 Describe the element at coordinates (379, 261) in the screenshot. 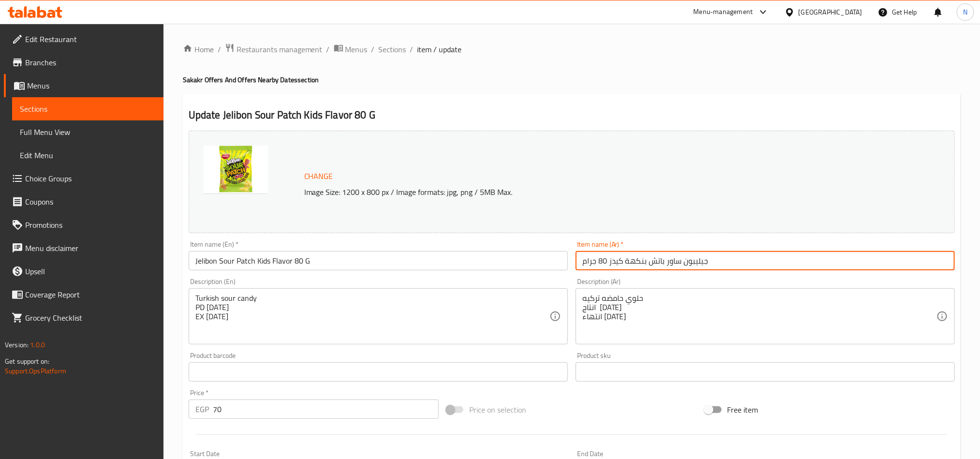

I see `input: Enter name En` at that location.